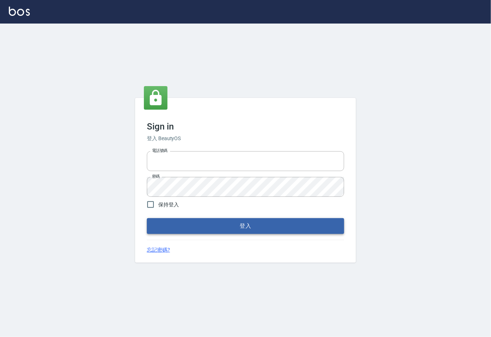  I want to click on img: Logo, so click(19, 11).